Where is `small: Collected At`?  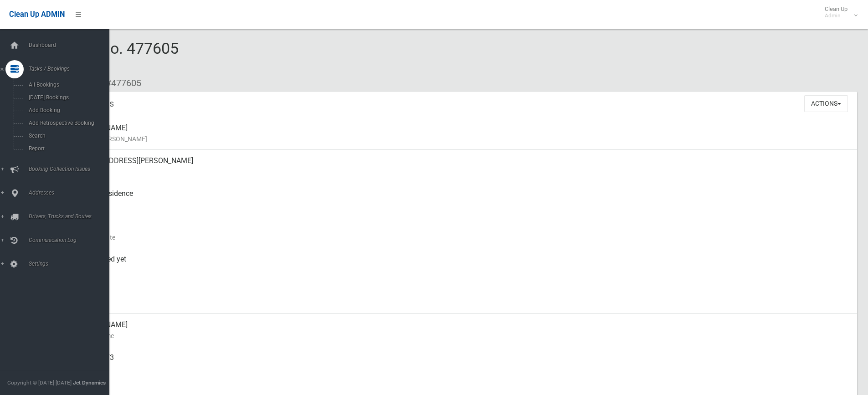 small: Collected At is located at coordinates (461, 270).